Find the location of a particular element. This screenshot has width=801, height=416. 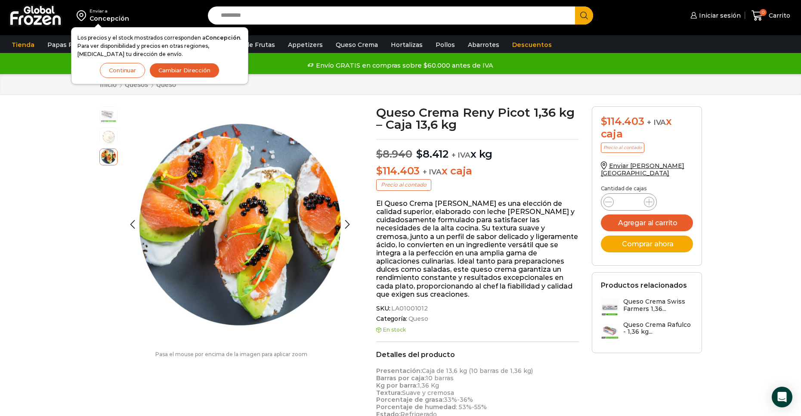

strong: Kg por barra: is located at coordinates (397, 385).